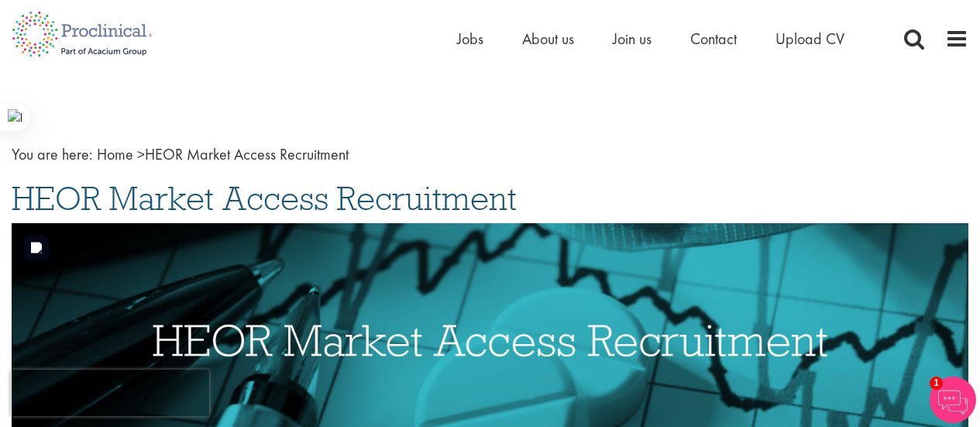  I want to click on a: breadcrumb link to Home, so click(115, 154).